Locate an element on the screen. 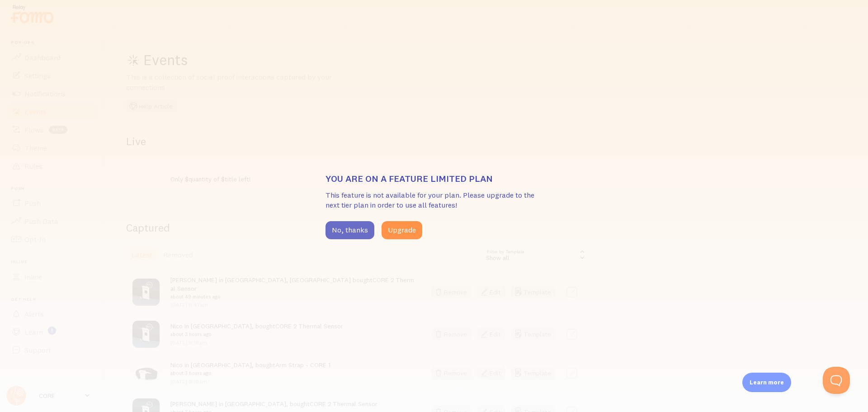 This screenshot has width=868, height=412. h3: You are on a feature limited plan is located at coordinates (434, 179).